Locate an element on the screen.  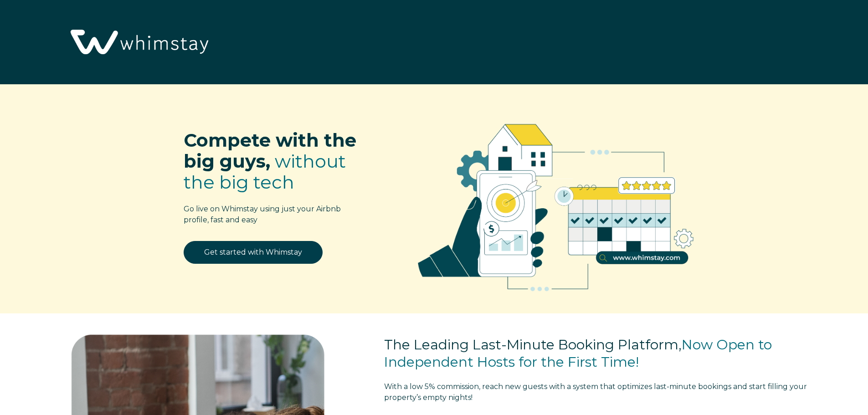
span: Now Open to Independent Hosts for the First Time! is located at coordinates (578, 353).